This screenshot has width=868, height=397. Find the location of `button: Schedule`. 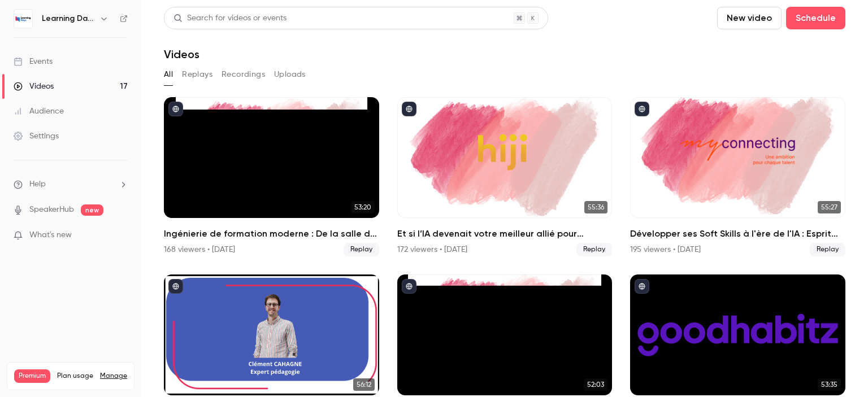

button: Schedule is located at coordinates (815, 18).